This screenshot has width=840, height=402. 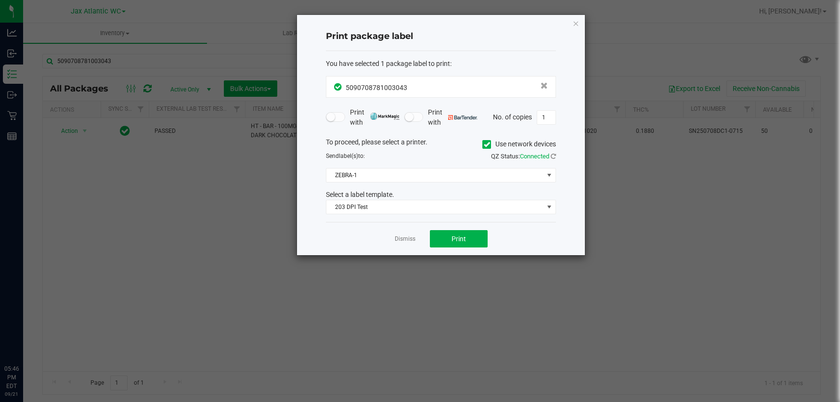 What do you see at coordinates (512, 117) in the screenshot?
I see `span: No. of copies` at bounding box center [512, 117].